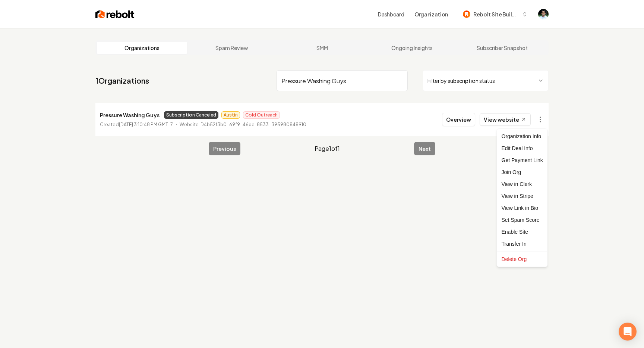 This screenshot has width=644, height=348. Describe the element at coordinates (523, 184) in the screenshot. I see `a: View in Clerk` at that location.